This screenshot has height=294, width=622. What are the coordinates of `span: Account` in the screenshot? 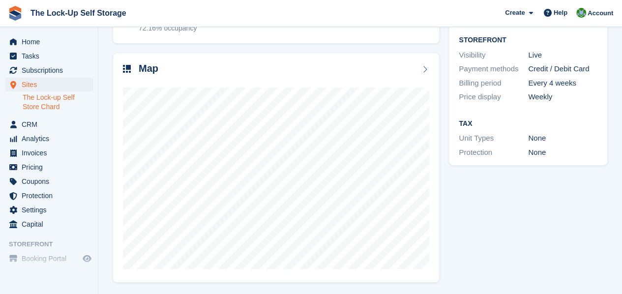 It's located at (601, 13).